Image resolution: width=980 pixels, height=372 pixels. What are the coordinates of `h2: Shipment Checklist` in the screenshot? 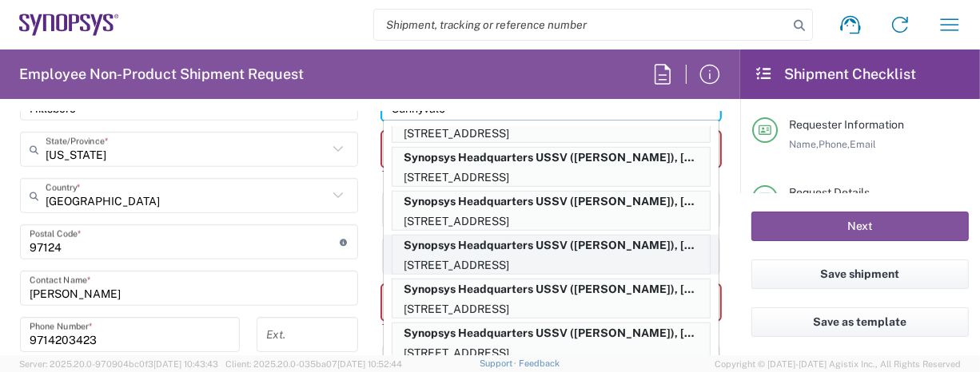 It's located at (835, 74).